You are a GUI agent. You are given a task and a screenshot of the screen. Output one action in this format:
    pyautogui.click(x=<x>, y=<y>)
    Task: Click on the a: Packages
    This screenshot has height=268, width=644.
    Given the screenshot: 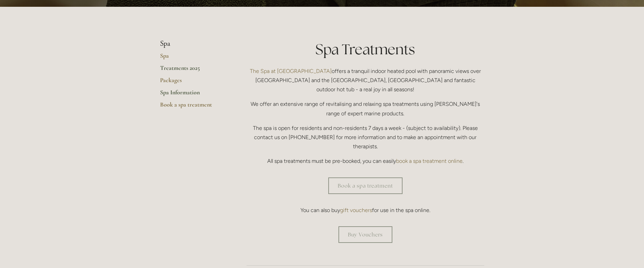 What is the action you would take?
    pyautogui.click(x=192, y=82)
    